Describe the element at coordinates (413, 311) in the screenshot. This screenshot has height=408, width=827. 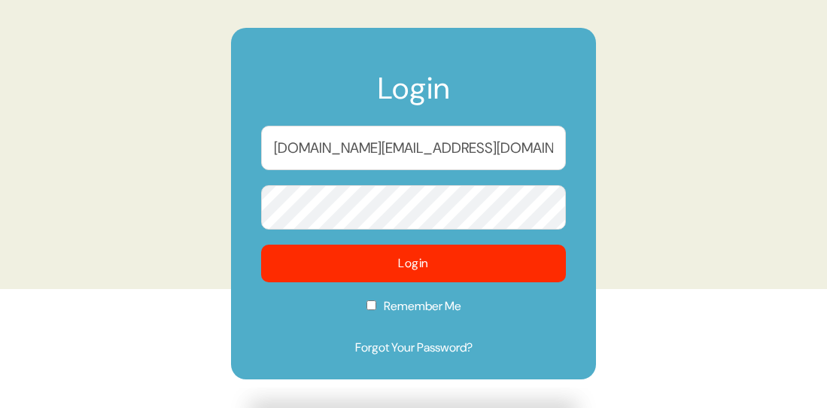
I see `label: Remember Me` at that location.